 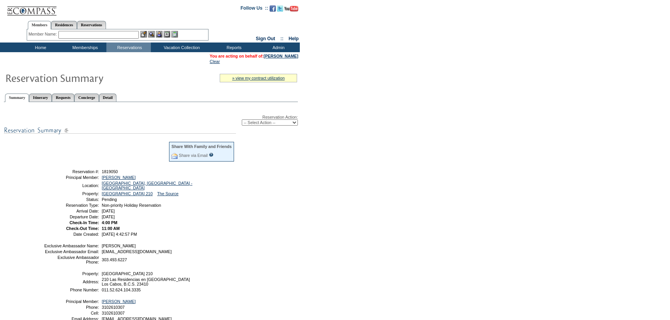 I want to click on span: Pending, so click(x=109, y=200).